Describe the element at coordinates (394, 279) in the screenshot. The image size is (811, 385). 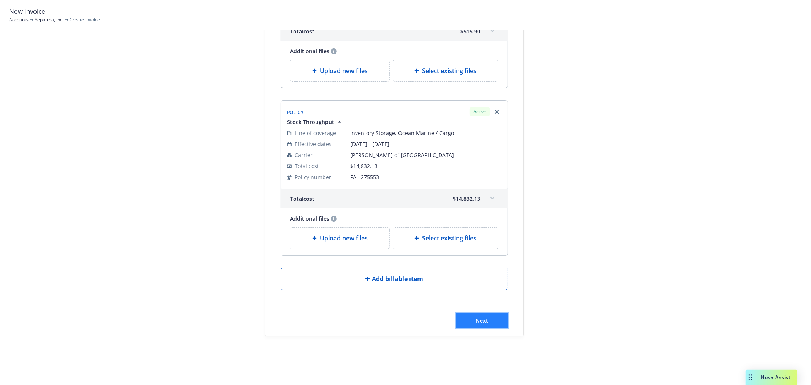
I see `button: Add billable item` at that location.